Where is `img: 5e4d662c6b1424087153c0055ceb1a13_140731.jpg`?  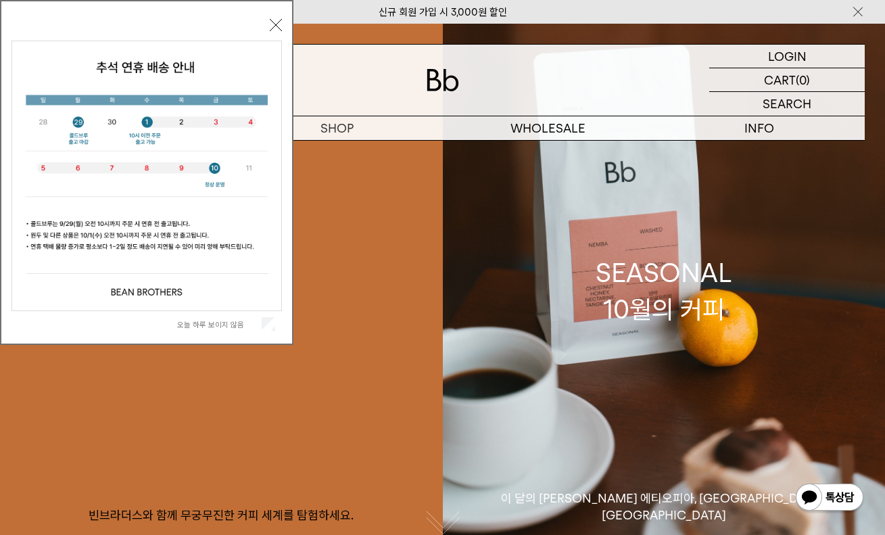 img: 5e4d662c6b1424087153c0055ceb1a13_140731.jpg is located at coordinates (147, 176).